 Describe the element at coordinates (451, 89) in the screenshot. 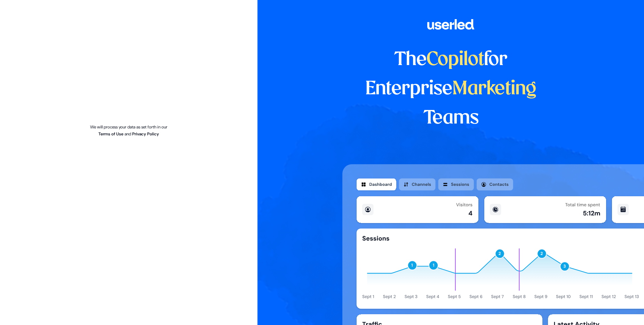

I see `h1: The for Enterprise Teams` at that location.